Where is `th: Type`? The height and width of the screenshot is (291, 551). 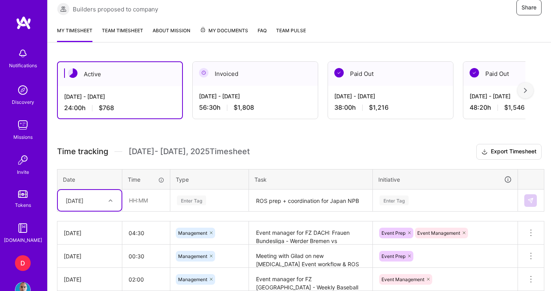 th: Type is located at coordinates (210, 179).